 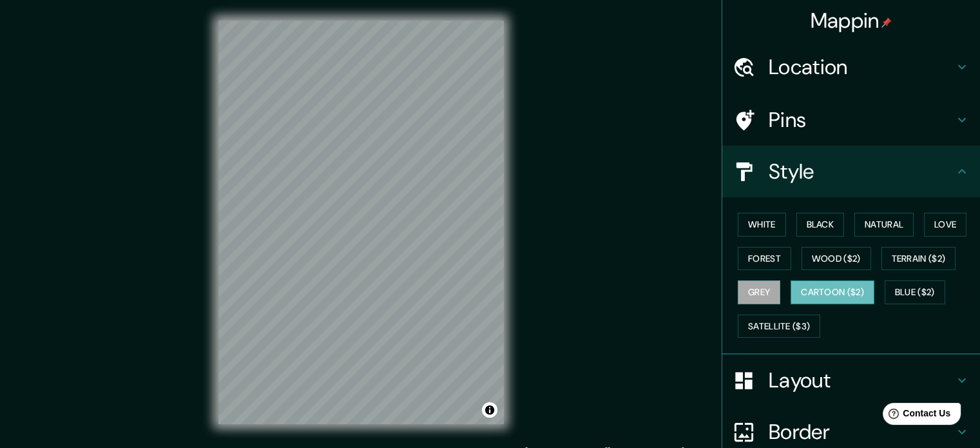 What do you see at coordinates (821, 224) in the screenshot?
I see `button: Black` at bounding box center [821, 224].